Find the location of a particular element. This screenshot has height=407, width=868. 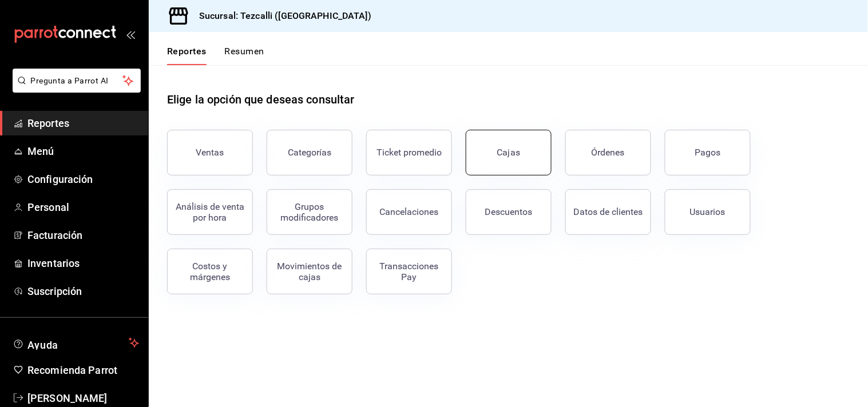

div: Cajas is located at coordinates (509, 152).